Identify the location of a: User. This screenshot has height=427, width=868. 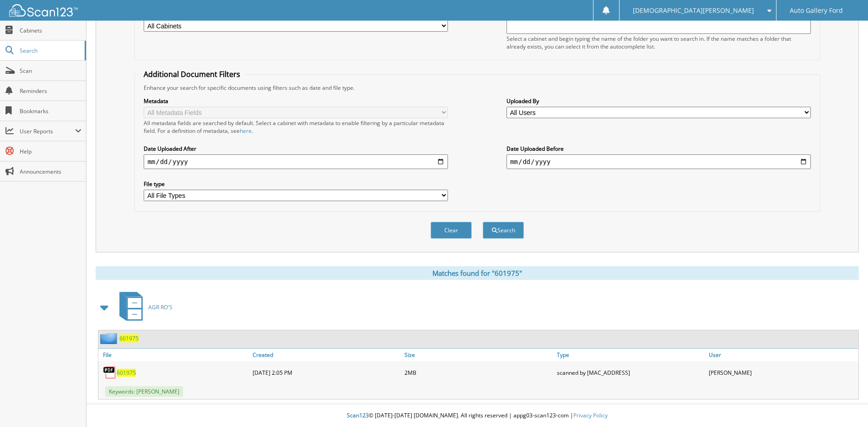
(782, 354).